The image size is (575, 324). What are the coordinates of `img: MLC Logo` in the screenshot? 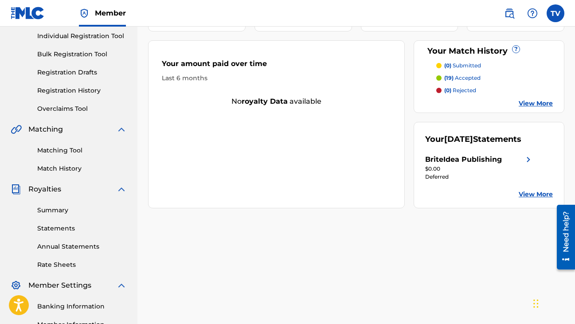 It's located at (27, 13).